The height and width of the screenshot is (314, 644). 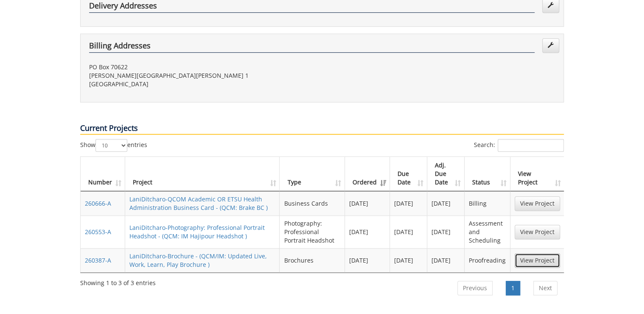 What do you see at coordinates (203, 67) in the screenshot?
I see `p: PO Box 70622` at bounding box center [203, 67].